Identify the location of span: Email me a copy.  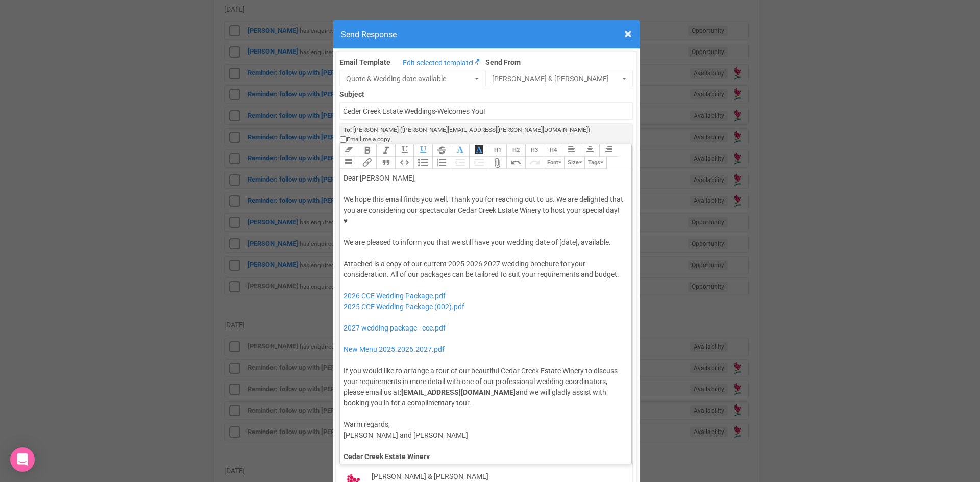
(368, 139).